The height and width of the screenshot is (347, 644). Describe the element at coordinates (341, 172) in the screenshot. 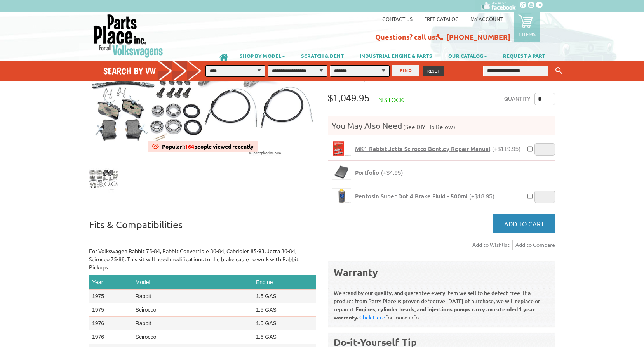

I see `a: Portfolio` at that location.